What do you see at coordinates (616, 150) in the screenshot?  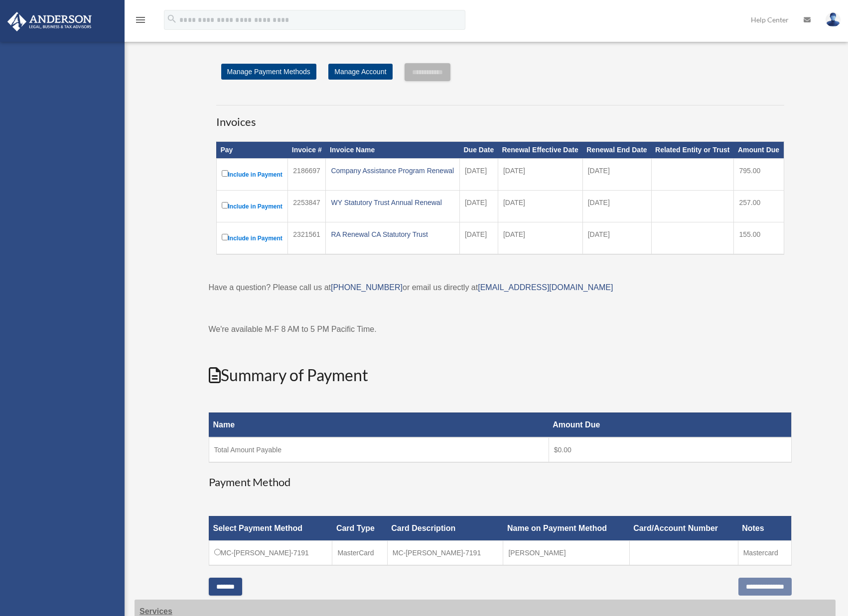 I see `th: Renewal End Date` at bounding box center [616, 150].